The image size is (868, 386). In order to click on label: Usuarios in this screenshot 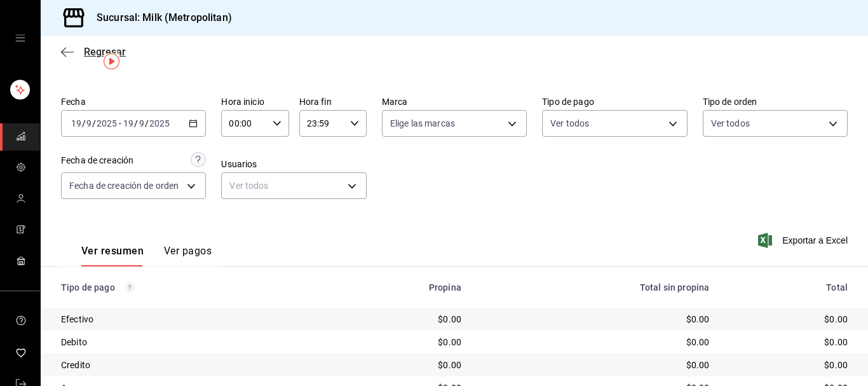, I will do `click(293, 164)`.